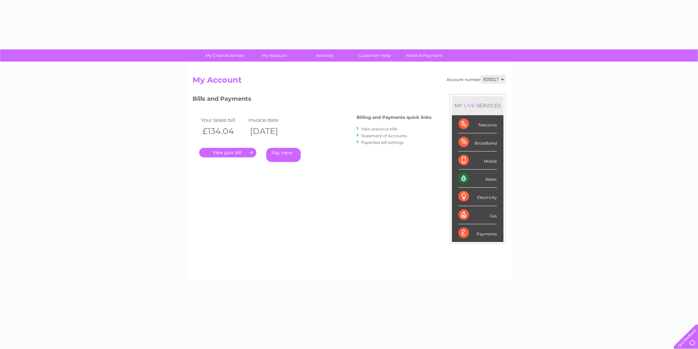 The height and width of the screenshot is (349, 698). What do you see at coordinates (325, 55) in the screenshot?
I see `a: Services` at bounding box center [325, 55].